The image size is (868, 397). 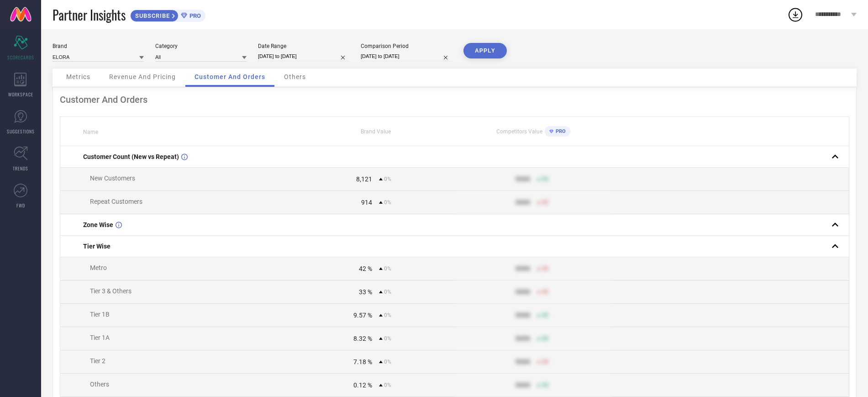 I want to click on span: Tier 1A, so click(x=100, y=338).